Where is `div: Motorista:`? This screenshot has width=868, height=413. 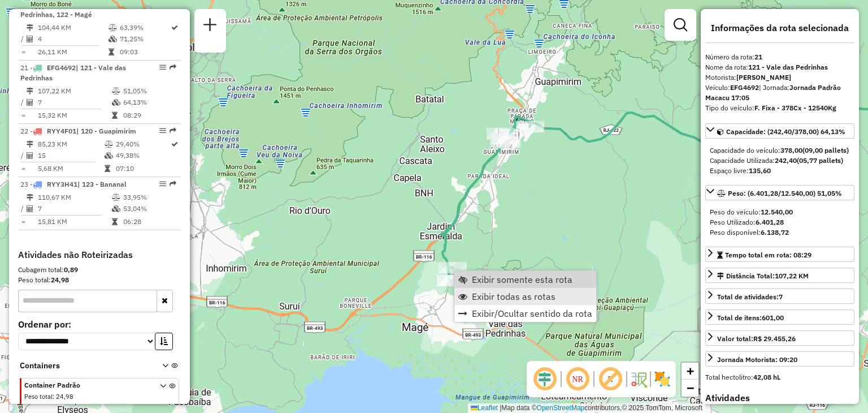 div: Motorista: is located at coordinates (780, 78).